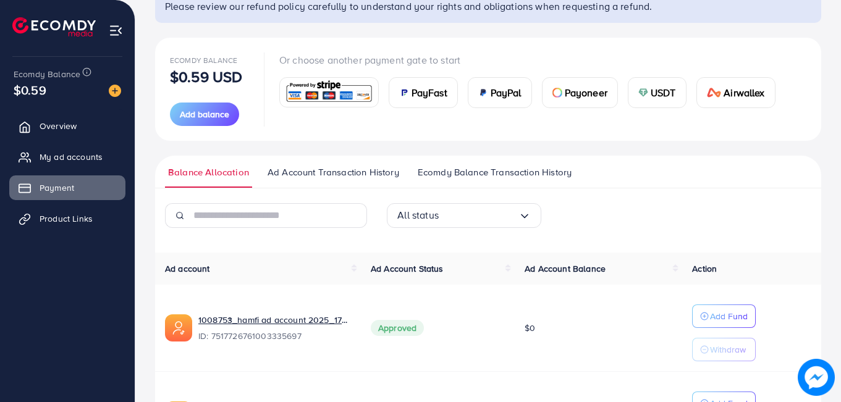 Image resolution: width=841 pixels, height=402 pixels. Describe the element at coordinates (67, 157) in the screenshot. I see `a: My ad accounts` at that location.